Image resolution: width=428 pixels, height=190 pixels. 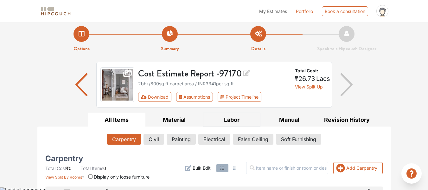 I want to click on button: Bulk Edit, so click(x=197, y=167).